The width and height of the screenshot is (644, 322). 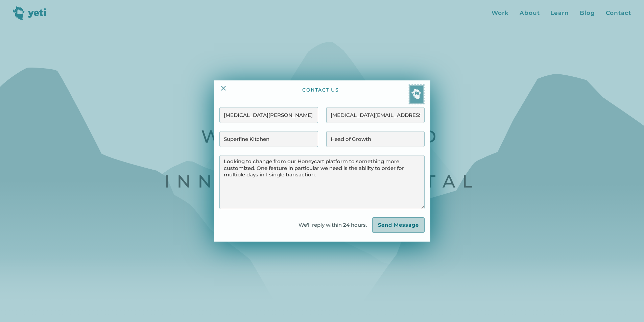 I want to click on input: Email Address, so click(x=375, y=115).